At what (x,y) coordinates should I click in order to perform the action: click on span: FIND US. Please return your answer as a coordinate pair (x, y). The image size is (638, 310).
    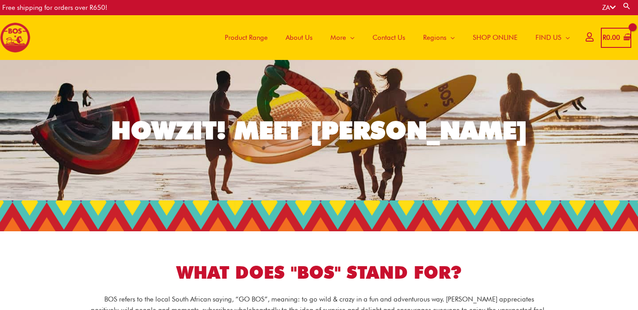
    Looking at the image, I should click on (548, 38).